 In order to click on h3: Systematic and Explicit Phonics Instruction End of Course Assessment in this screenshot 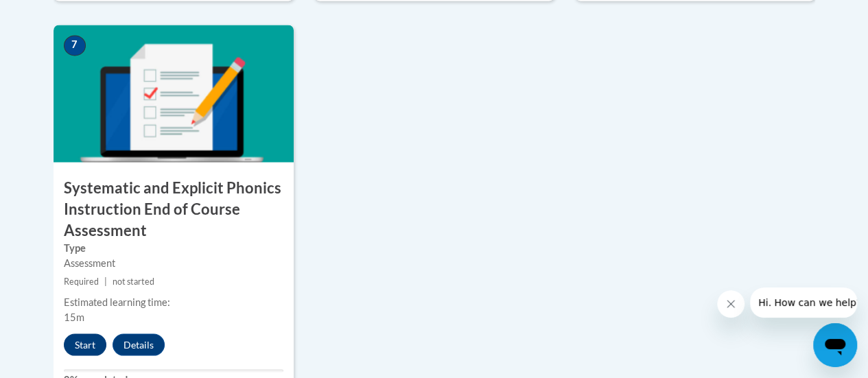, I will do `click(174, 209)`.